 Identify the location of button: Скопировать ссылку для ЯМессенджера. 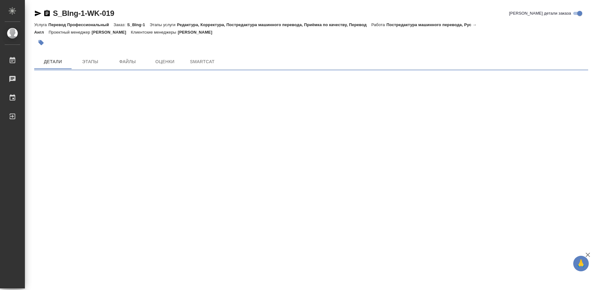
(38, 13).